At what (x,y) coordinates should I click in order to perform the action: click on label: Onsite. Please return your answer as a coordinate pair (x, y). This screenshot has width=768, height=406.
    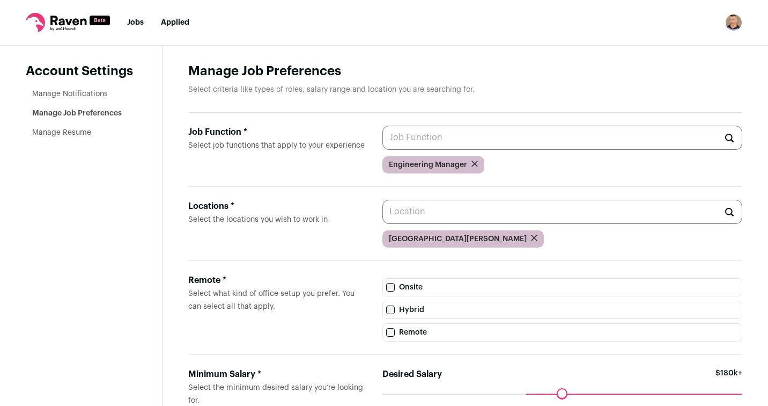
    Looking at the image, I should click on (562, 287).